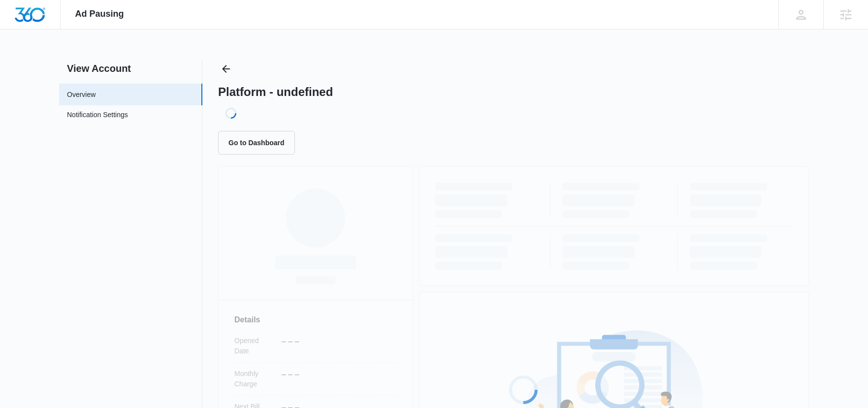 The image size is (868, 408). Describe the element at coordinates (81, 94) in the screenshot. I see `a: Overview` at that location.